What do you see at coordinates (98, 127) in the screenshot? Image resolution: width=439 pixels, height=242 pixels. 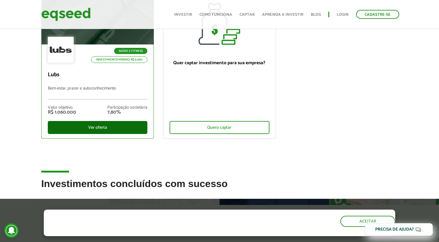 I see `div: Ver oferta` at bounding box center [98, 127].